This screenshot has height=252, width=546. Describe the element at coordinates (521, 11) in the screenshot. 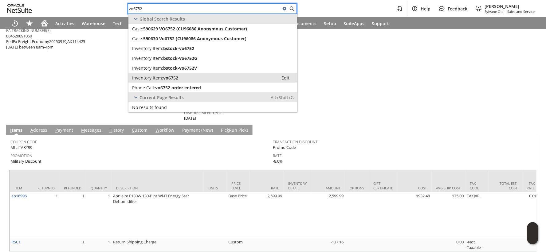

I see `span: Sales and Service` at that location.